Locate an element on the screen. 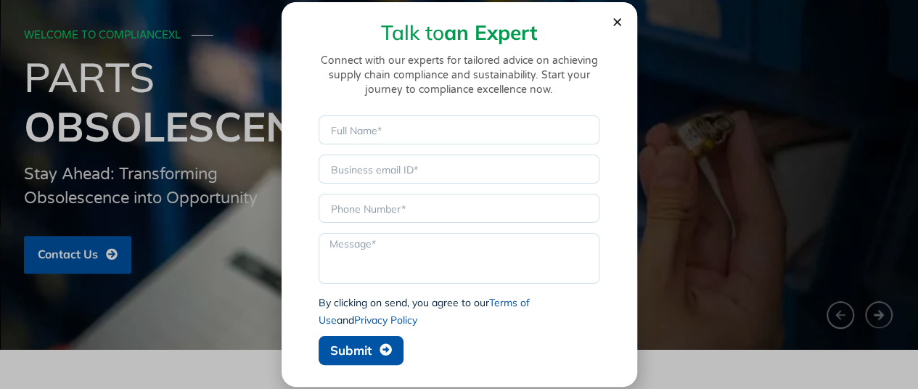 The image size is (918, 389). a: Privacy Policy is located at coordinates (386, 320).